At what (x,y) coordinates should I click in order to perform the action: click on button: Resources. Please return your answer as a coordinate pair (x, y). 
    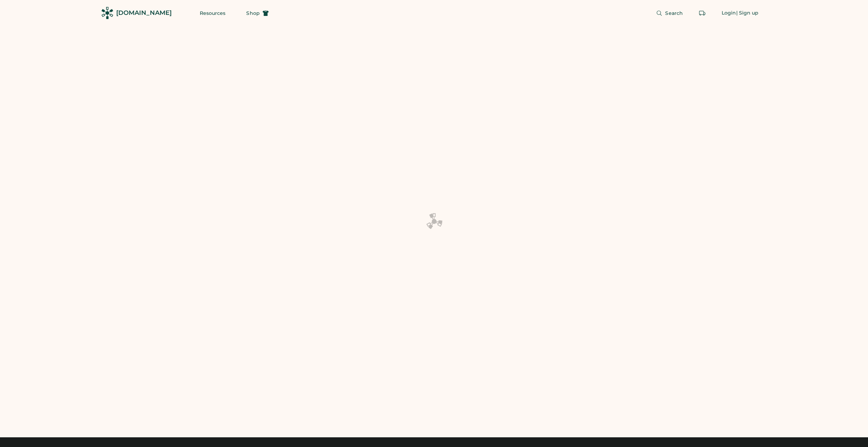
    Looking at the image, I should click on (212, 13).